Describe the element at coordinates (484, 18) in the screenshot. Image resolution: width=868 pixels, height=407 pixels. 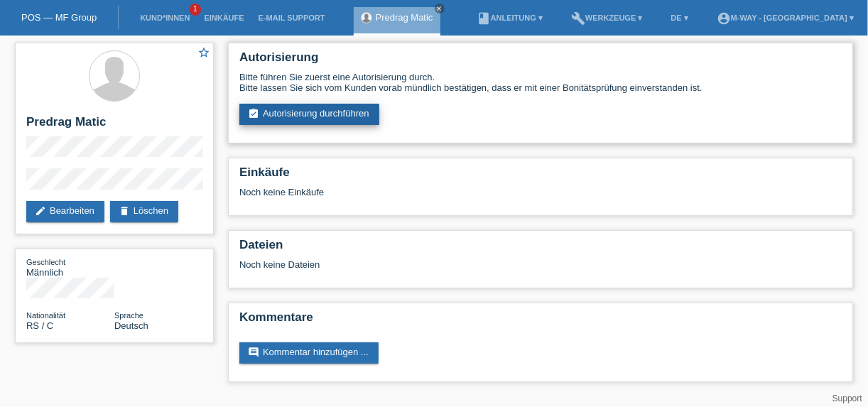
I see `i: book` at that location.